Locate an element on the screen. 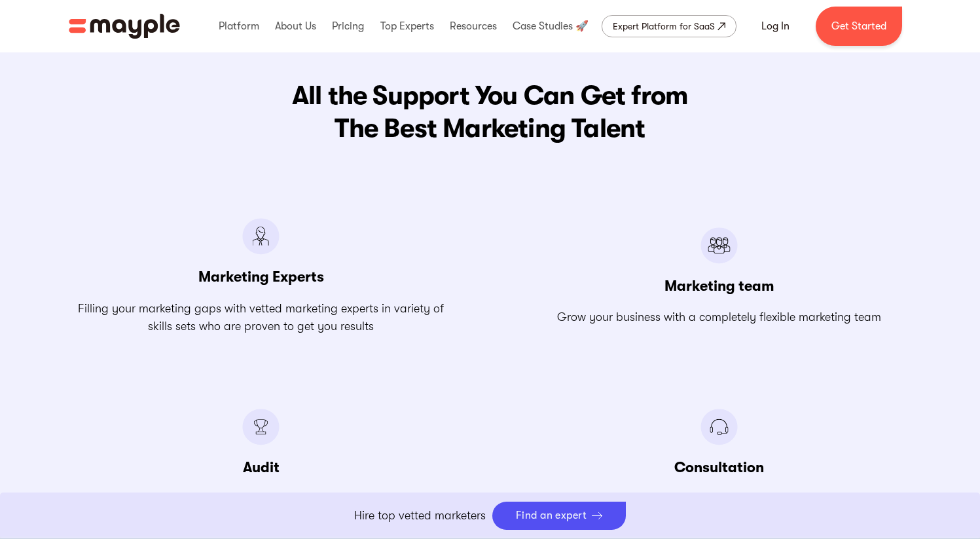 The image size is (980, 539). a: Get Started is located at coordinates (859, 26).